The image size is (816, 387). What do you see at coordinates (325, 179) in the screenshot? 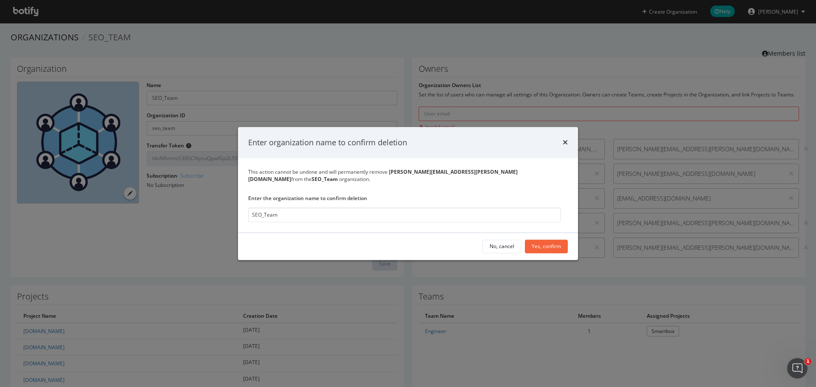
I see `b: SEO_Team` at bounding box center [325, 179].